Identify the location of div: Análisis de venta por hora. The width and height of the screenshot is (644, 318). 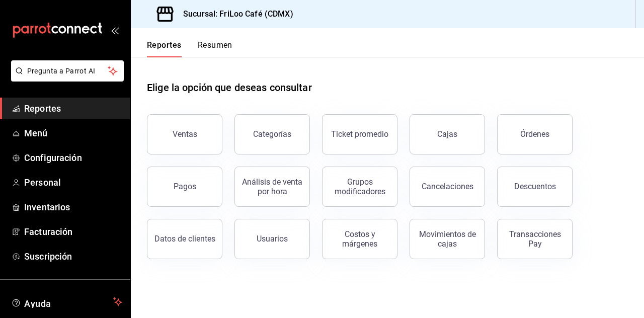
(272, 187).